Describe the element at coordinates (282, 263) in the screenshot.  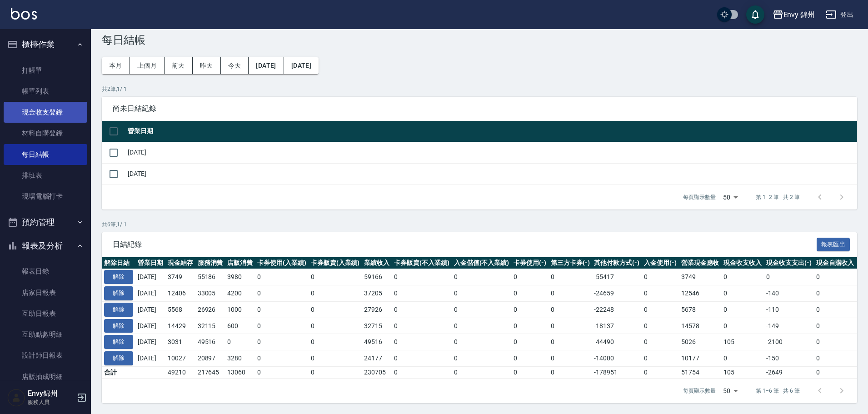
I see `th: 卡券使用(入業績)` at that location.